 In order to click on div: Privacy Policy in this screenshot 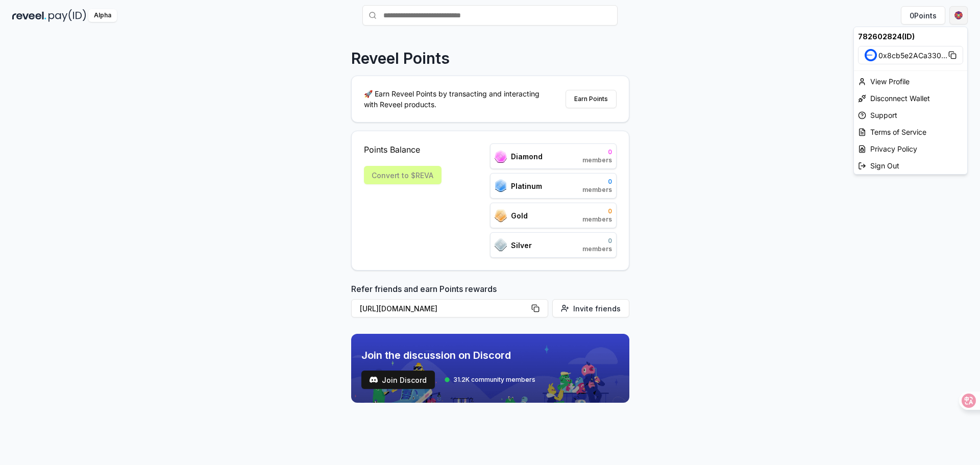, I will do `click(911, 148)`.